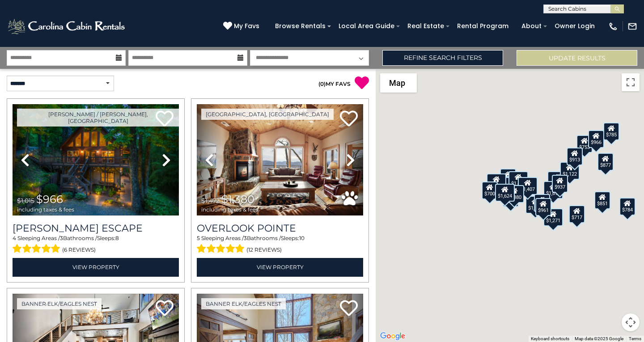  Describe the element at coordinates (14, 238) in the screenshot. I see `span: 4` at that location.